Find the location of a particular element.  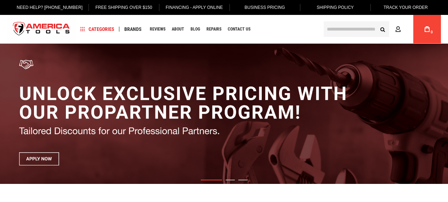

span: Categories is located at coordinates (97, 29).